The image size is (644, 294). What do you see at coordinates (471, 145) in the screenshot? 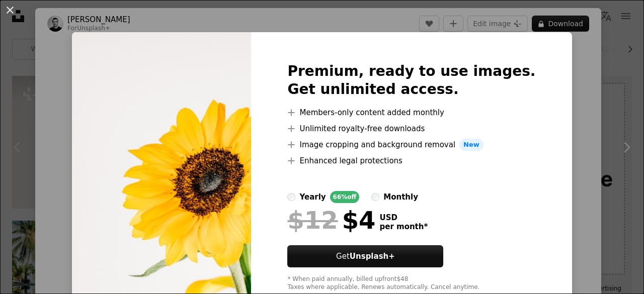
I see `span: New` at bounding box center [471, 145].